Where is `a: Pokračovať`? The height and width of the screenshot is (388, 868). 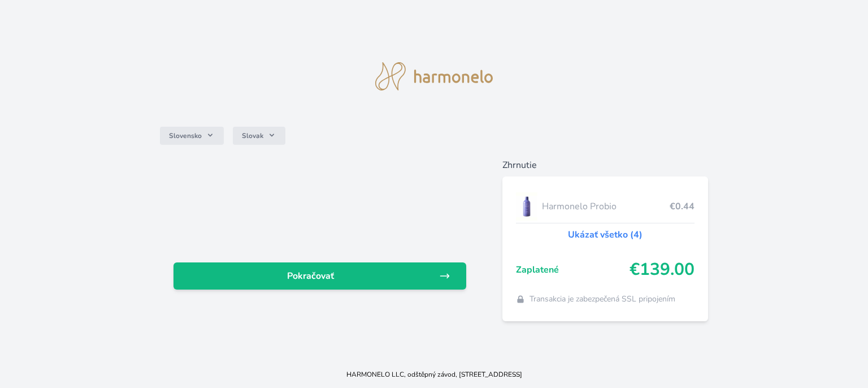 a: Pokračovať is located at coordinates (320, 276).